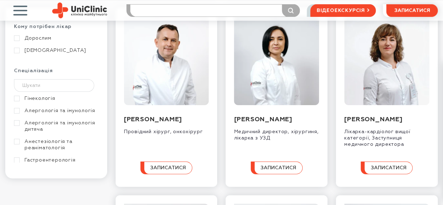  Describe the element at coordinates (56, 73) in the screenshot. I see `div: Спеціалізація` at that location.